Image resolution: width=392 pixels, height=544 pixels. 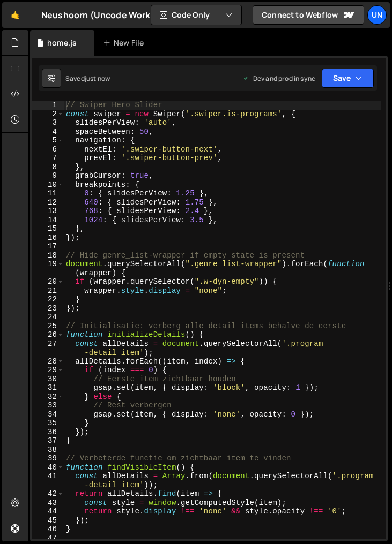 I want to click on div: just now, so click(x=97, y=78).